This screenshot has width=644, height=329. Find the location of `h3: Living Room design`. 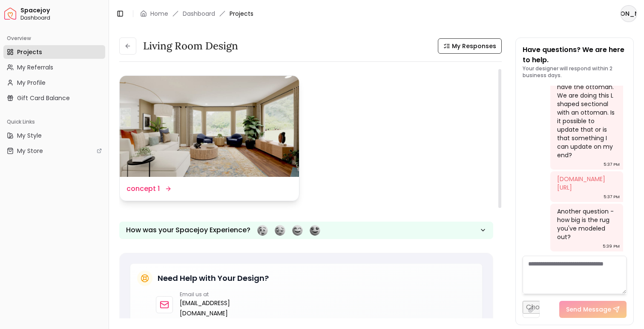

h3: Living Room design is located at coordinates (190, 46).